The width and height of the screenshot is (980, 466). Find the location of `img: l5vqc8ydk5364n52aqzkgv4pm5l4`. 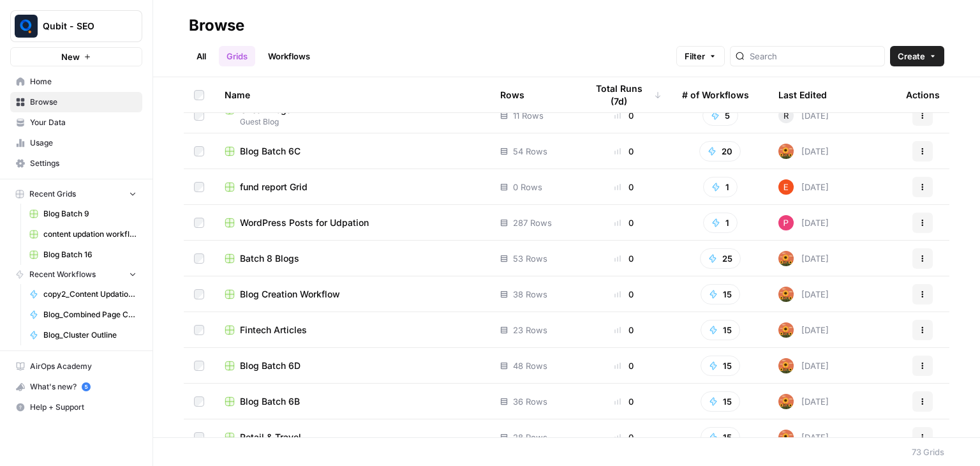

img: l5vqc8ydk5364n52aqzkgv4pm5l4 is located at coordinates (786, 223).